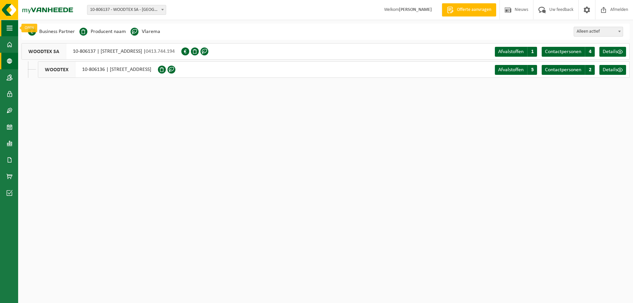 The image size is (633, 303). I want to click on a: Contactpersonen 4, so click(568, 52).